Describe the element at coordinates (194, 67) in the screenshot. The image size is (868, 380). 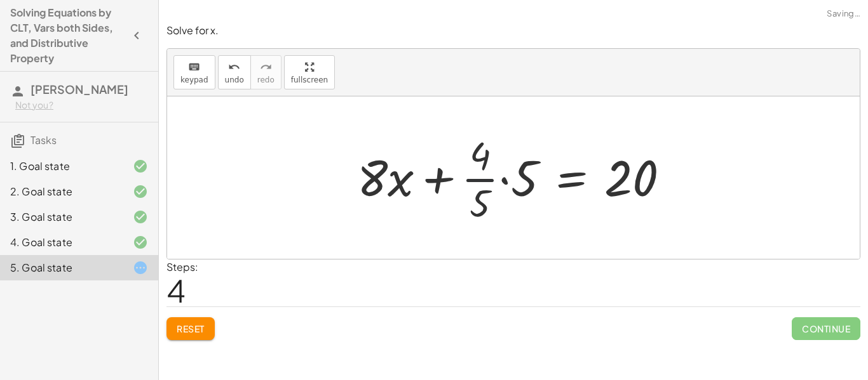
I see `i: keyboard` at that location.